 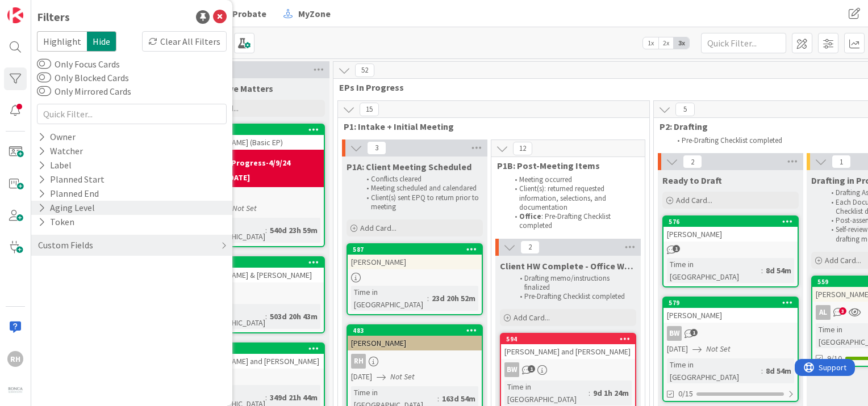 What do you see at coordinates (574, 283) in the screenshot?
I see `li: Drafting memo/instructions finalized` at bounding box center [574, 283].